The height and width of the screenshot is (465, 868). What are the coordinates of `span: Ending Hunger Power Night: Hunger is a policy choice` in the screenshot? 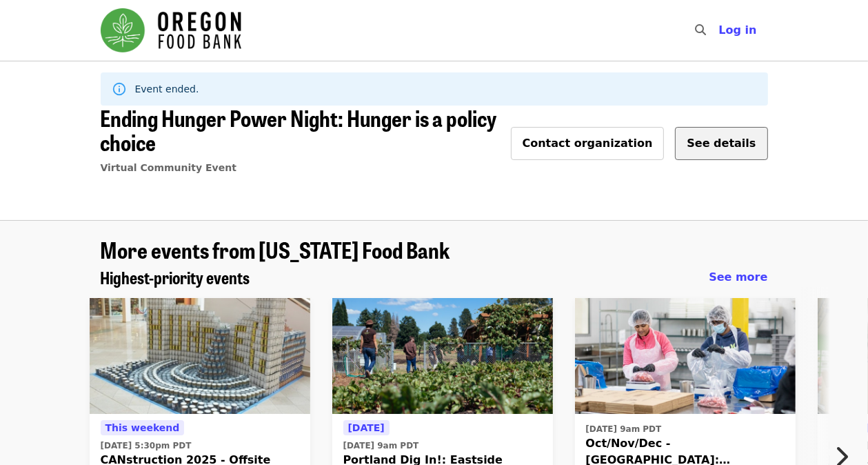 It's located at (299, 130).